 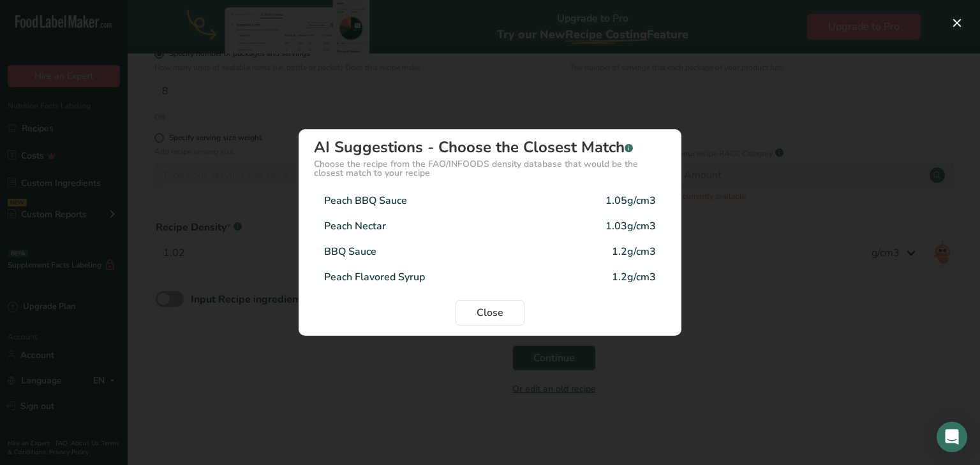 What do you see at coordinates (490, 169) in the screenshot?
I see `div: Choose the recipe from the FAO/INFOODS density database that would be the closest match to your r...` at bounding box center [490, 169].